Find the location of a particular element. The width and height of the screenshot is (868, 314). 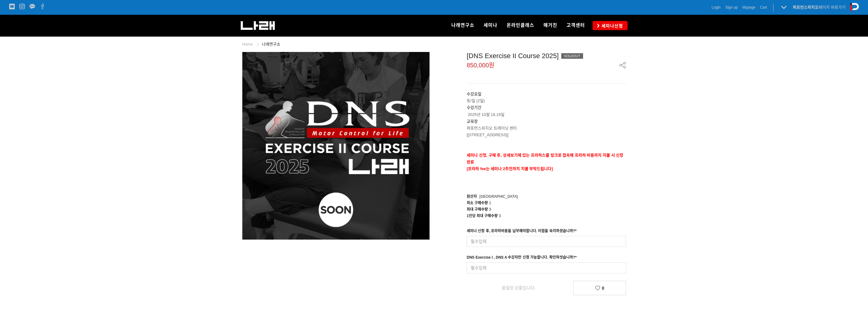

a: Sign up is located at coordinates (731, 7).